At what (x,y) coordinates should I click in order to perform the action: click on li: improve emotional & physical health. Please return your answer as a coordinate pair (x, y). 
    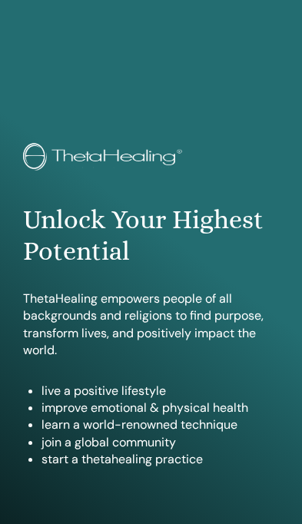
    Looking at the image, I should click on (160, 408).